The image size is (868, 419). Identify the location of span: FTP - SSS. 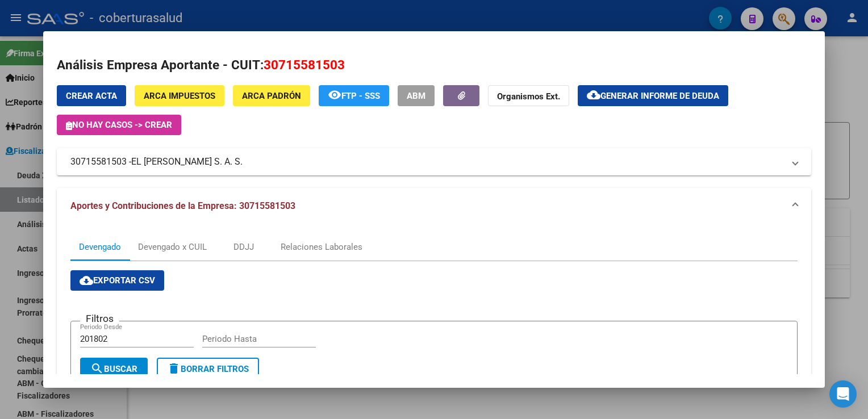
(361, 96).